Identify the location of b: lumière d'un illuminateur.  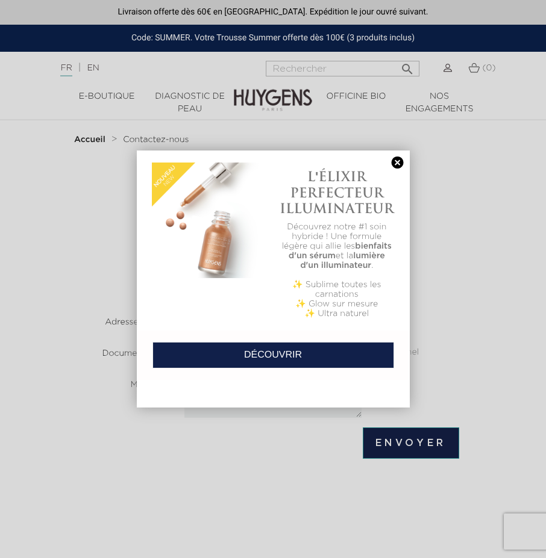
(342, 261).